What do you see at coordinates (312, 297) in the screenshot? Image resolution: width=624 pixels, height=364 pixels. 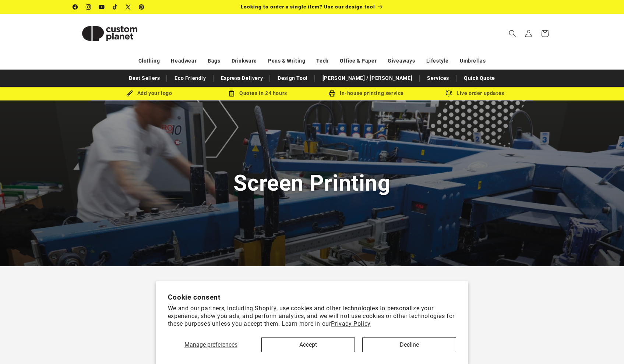 I see `h2: Cookie consent` at bounding box center [312, 297].